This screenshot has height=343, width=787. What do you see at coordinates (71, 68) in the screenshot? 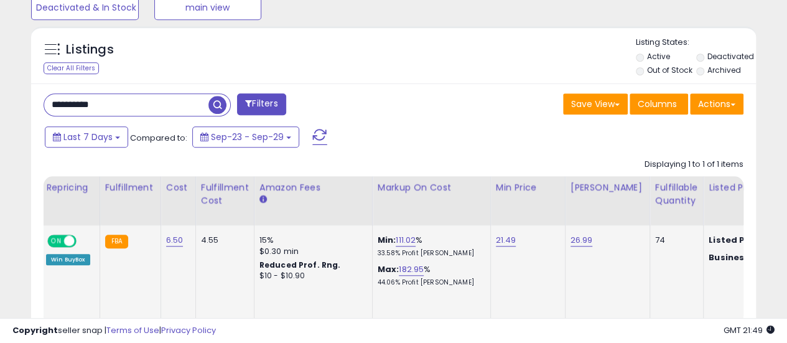
I see `div: Clear All Filters` at bounding box center [71, 68].